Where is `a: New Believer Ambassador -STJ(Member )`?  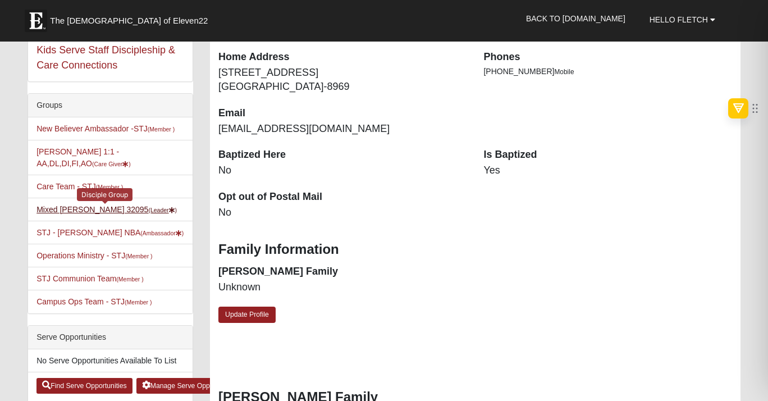 a: New Believer Ambassador -STJ(Member ) is located at coordinates (106, 129).